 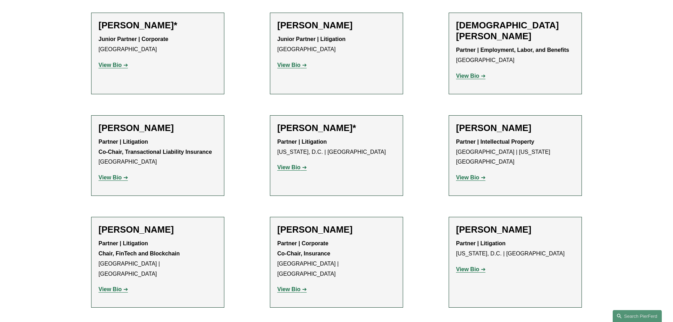 What do you see at coordinates (303, 243) in the screenshot?
I see `strong: Partner | Corporate` at bounding box center [303, 243].